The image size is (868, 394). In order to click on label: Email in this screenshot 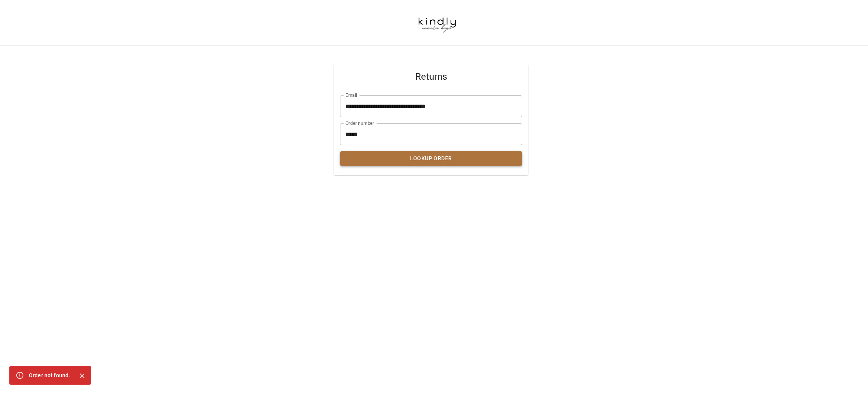, I will do `click(352, 95)`.